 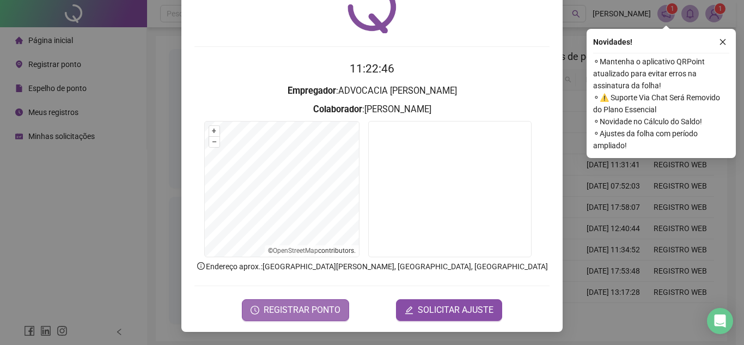 I want to click on span: edit, so click(x=409, y=310).